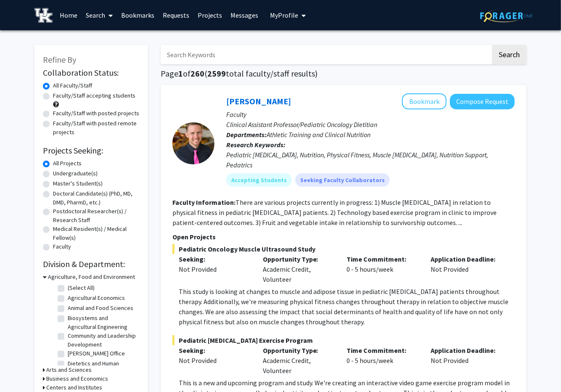  Describe the element at coordinates (74, 387) in the screenshot. I see `h3: Centers and Institutes` at that location.